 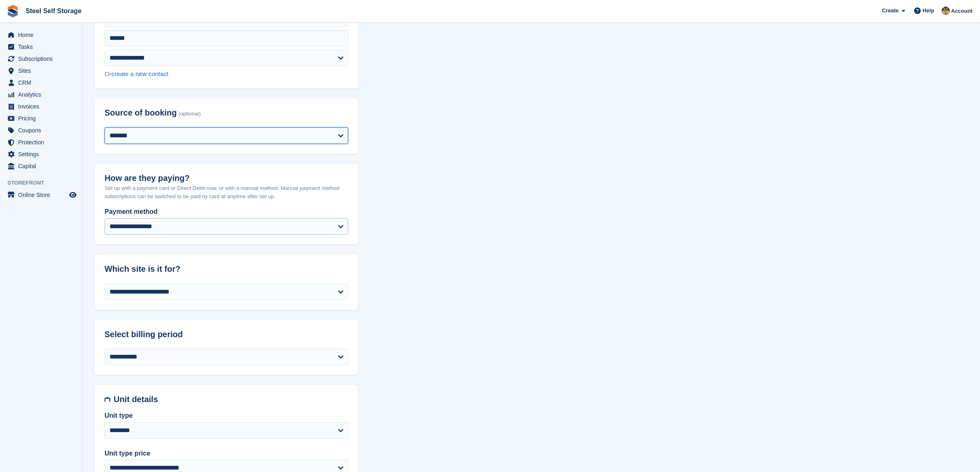 What do you see at coordinates (226, 416) in the screenshot?
I see `label: Unit type` at bounding box center [226, 416].